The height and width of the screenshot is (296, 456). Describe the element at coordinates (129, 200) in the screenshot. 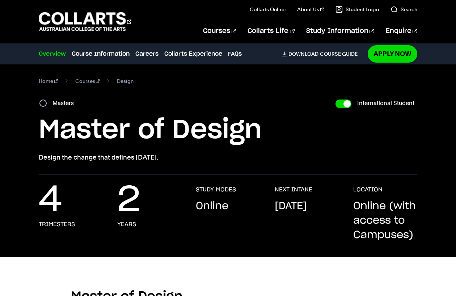

I see `p: 2` at that location.